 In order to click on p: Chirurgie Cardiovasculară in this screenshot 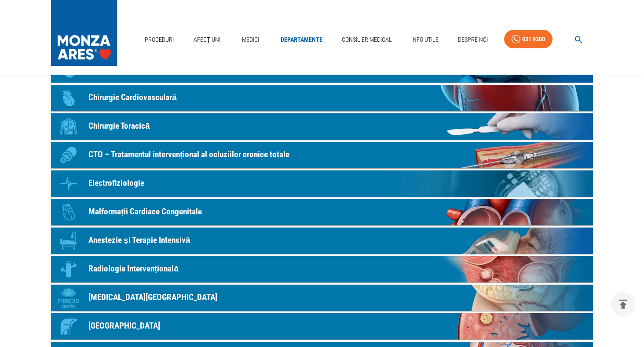, I will do `click(133, 98)`.